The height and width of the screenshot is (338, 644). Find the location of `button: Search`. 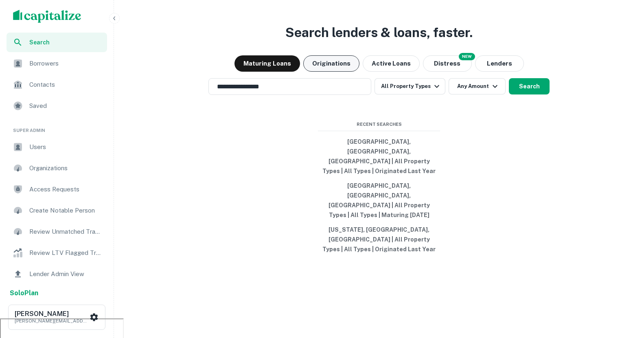

button: Search is located at coordinates (529, 86).